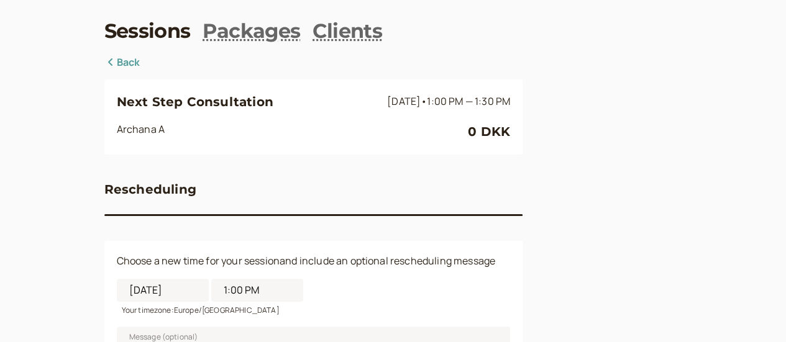 The image size is (786, 342). Describe the element at coordinates (122, 63) in the screenshot. I see `a: Back` at that location.